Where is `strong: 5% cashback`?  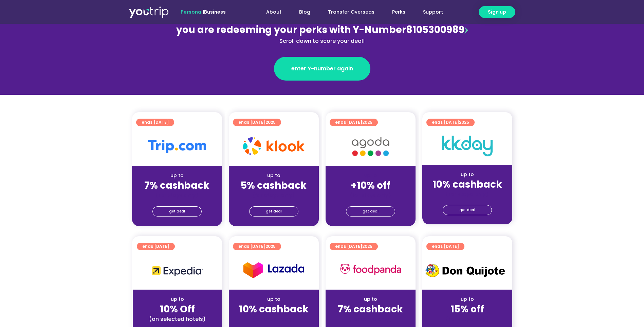 strong: 5% cashback is located at coordinates (274, 185).